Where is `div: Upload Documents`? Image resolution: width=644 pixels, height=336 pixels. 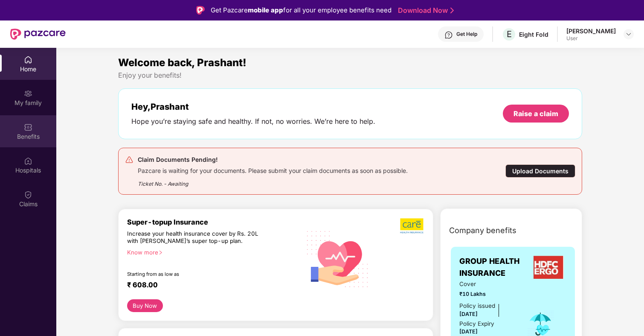 div: Upload Documents is located at coordinates (541, 171).